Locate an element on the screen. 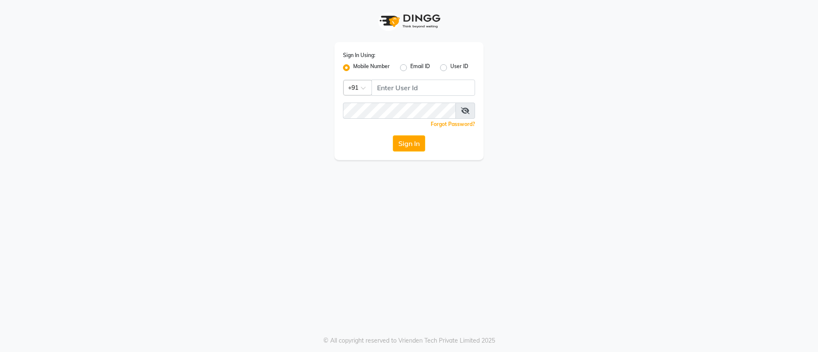 The width and height of the screenshot is (818, 352). label: User ID is located at coordinates (459, 68).